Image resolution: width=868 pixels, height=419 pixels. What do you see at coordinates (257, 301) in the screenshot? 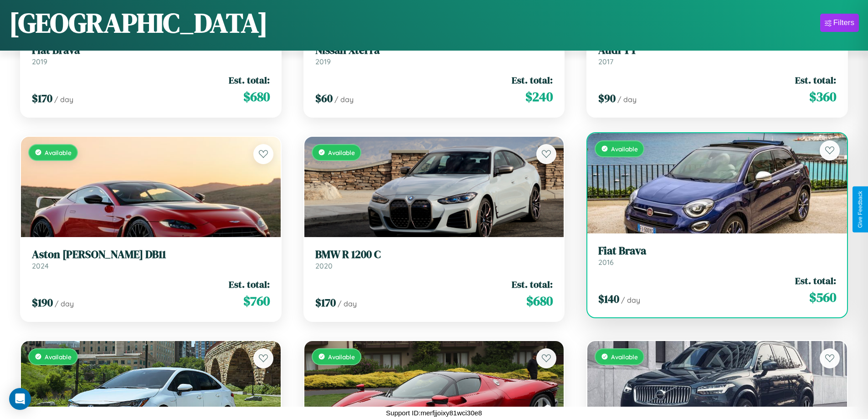
I see `span: $ 760` at bounding box center [257, 301].